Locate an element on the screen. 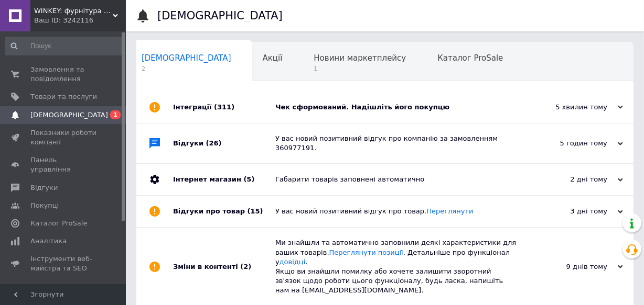  div: Відгуки про товар is located at coordinates (224, 212).